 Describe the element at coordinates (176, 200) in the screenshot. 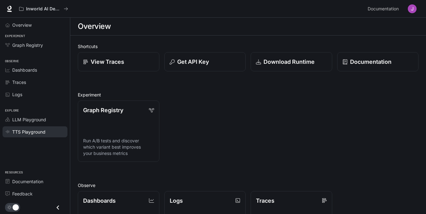

I see `p: Logs` at that location.